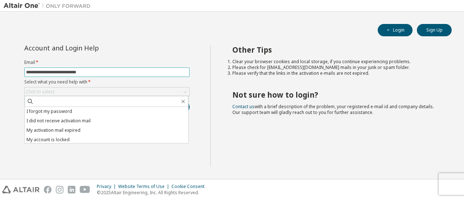 The width and height of the screenshot is (464, 200). Describe the element at coordinates (336, 50) in the screenshot. I see `h2: Other Tips` at that location.